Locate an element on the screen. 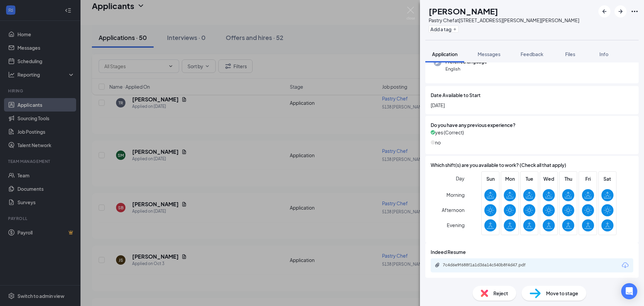 This screenshot has height=306, width=644. button: ArrowLeftNew is located at coordinates (604, 12).